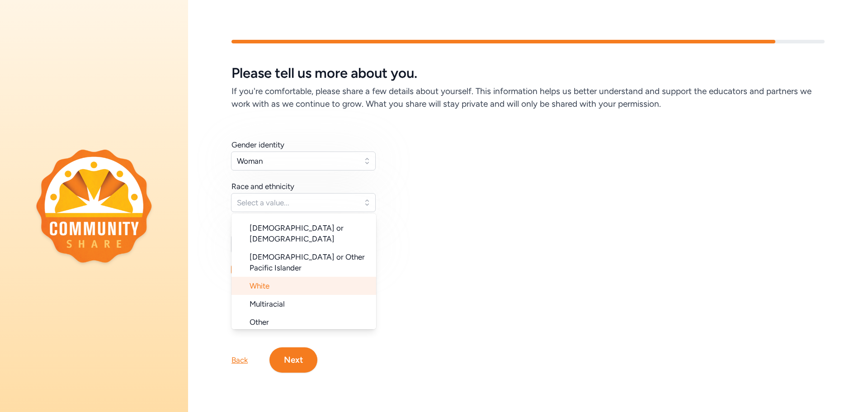 The width and height of the screenshot is (868, 412). What do you see at coordinates (528, 97) in the screenshot?
I see `h6: If you're comfortable, please share a few details about yourself. This information helps us bette...` at bounding box center [528, 97].